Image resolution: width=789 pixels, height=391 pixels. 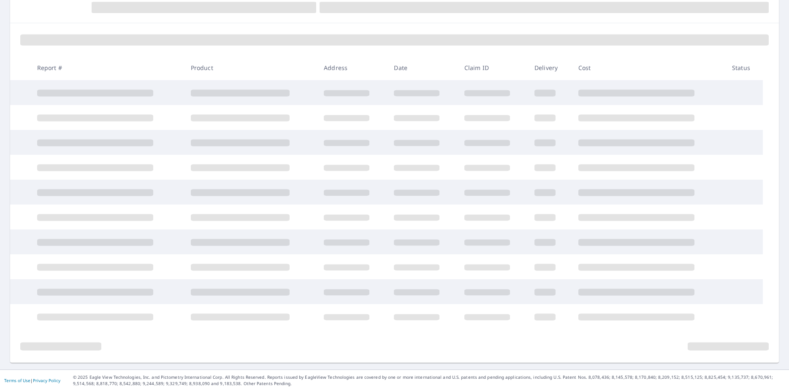 I want to click on th: Delivery, so click(x=549, y=68).